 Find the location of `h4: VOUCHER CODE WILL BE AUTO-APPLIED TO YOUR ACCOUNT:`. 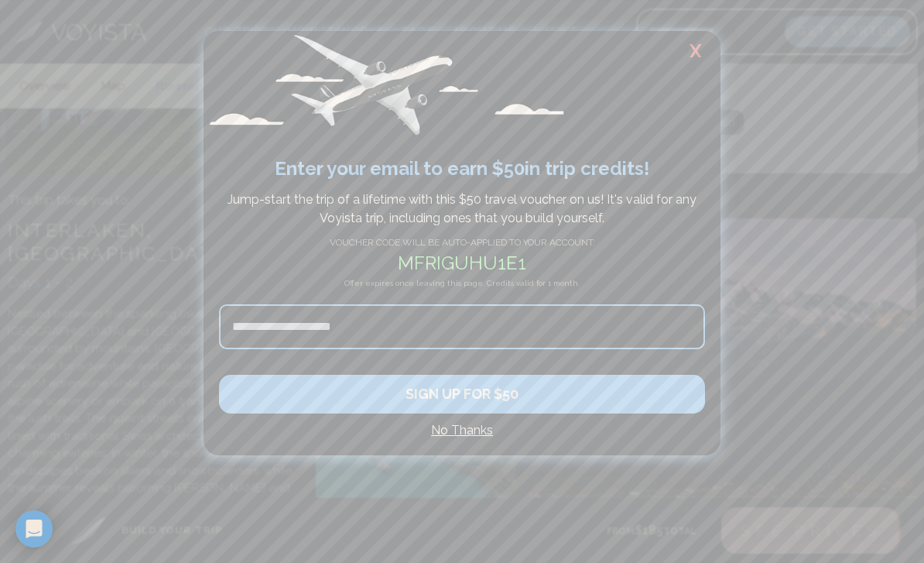

h4: VOUCHER CODE WILL BE AUTO-APPLIED TO YOUR ACCOUNT: is located at coordinates (462, 242).